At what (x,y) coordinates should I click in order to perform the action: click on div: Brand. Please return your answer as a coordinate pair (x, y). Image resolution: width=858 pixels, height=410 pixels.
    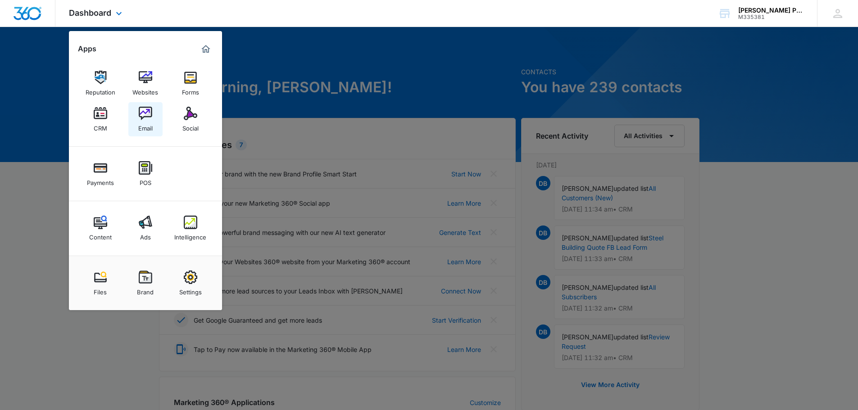
    Looking at the image, I should click on (145, 290).